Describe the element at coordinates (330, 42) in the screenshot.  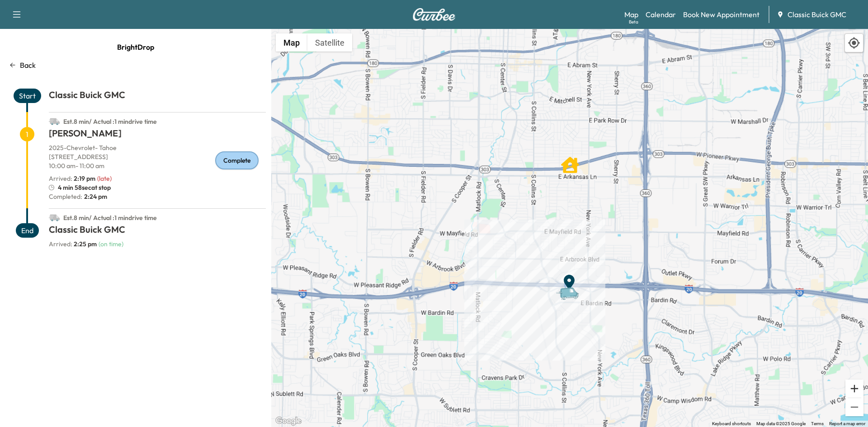
I see `button: Show satellite imagery` at that location.